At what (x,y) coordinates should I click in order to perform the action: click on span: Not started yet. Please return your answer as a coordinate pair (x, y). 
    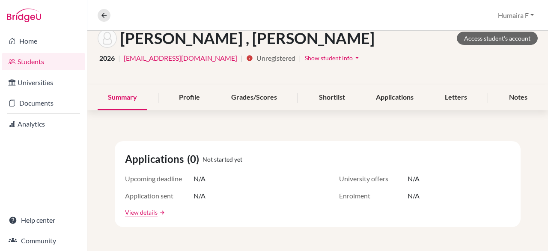
    Looking at the image, I should click on (222, 159).